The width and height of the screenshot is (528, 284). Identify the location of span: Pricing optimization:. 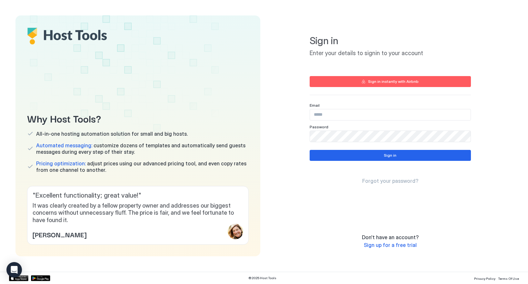
(61, 163).